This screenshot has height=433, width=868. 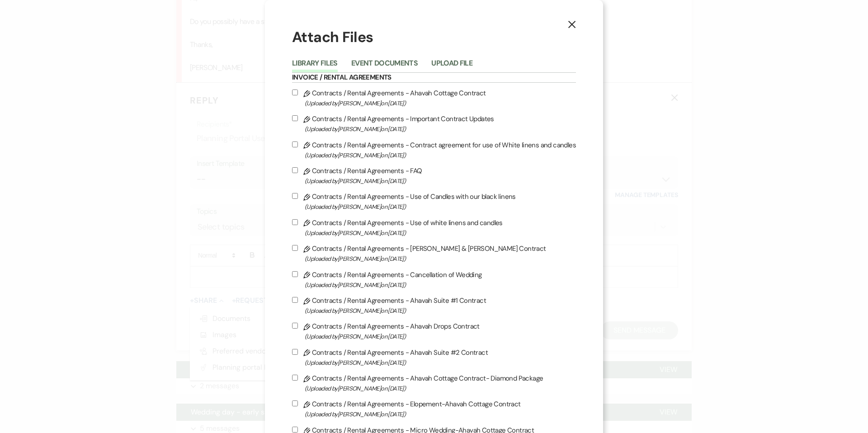 I want to click on label: Contracts / Rental Agreements - Ahavah Cottage Contract, so click(x=434, y=98).